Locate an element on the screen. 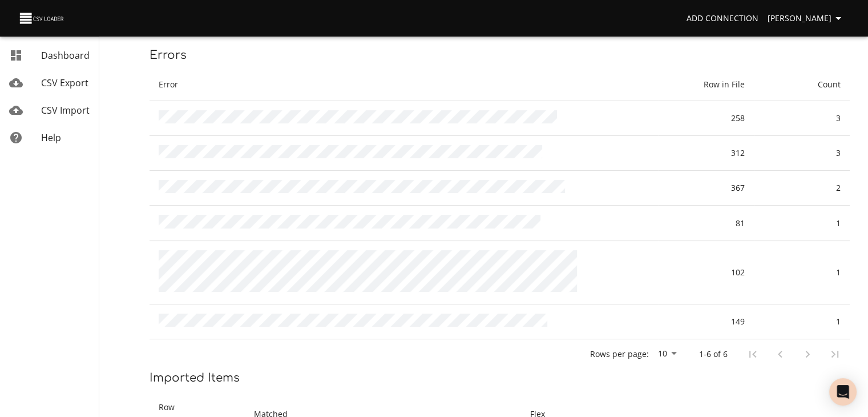 The image size is (868, 417). td: 367 is located at coordinates (706, 188).